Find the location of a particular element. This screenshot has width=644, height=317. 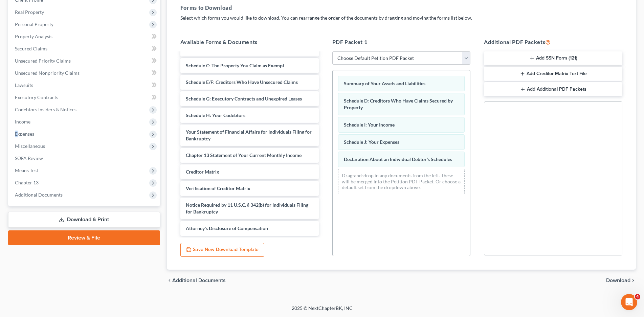

div: 2025 © NextChapterBK, INC is located at coordinates (322, 311).